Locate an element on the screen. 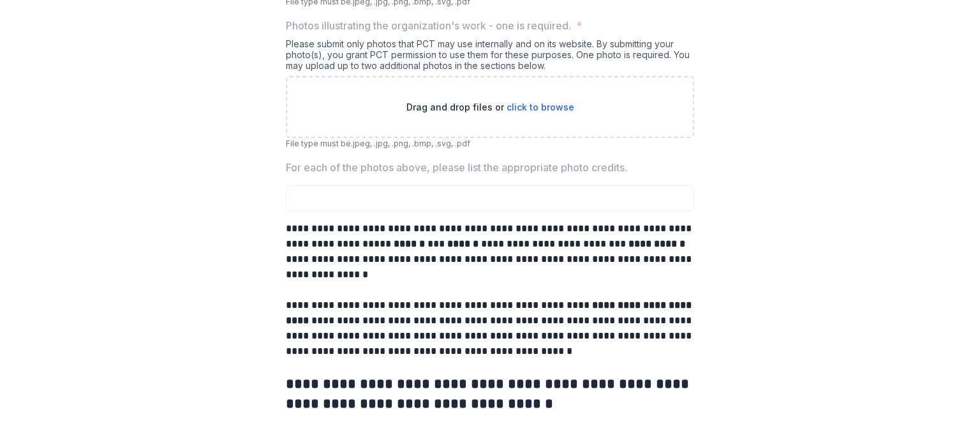  p: Photos illustrating the organization's work - one is required. is located at coordinates (428, 25).